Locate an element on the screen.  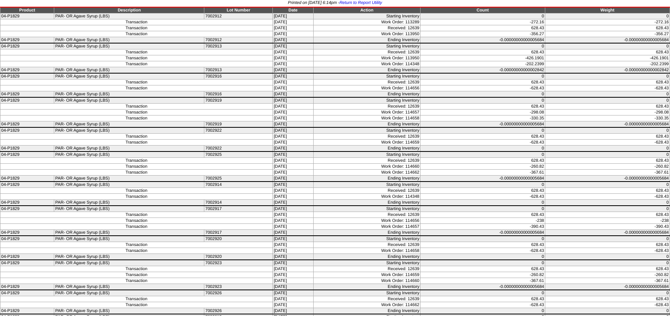
td: Count is located at coordinates (483, 10).